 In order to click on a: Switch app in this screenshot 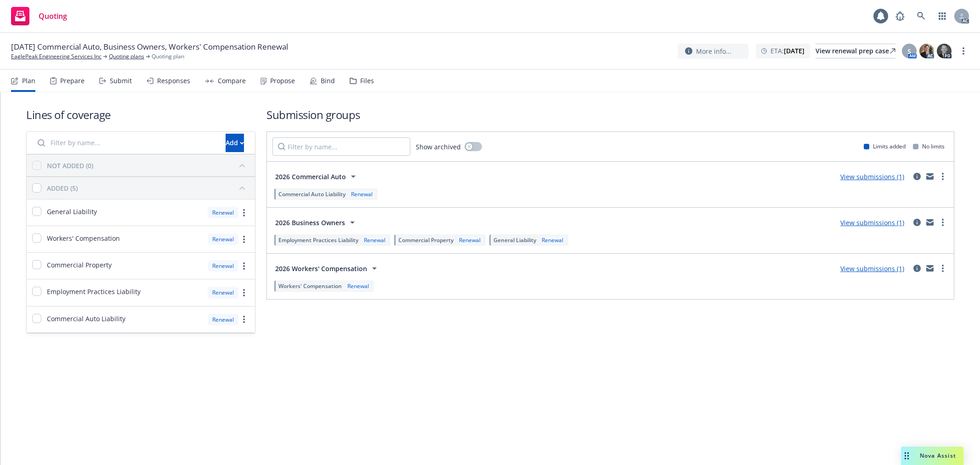, I will do `click(943, 16)`.